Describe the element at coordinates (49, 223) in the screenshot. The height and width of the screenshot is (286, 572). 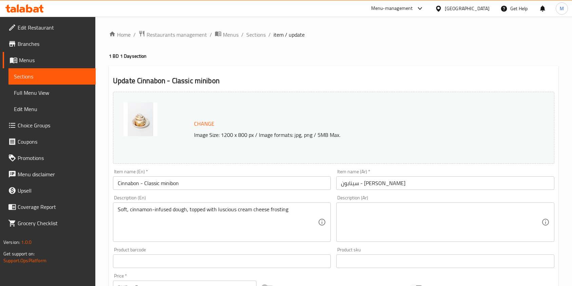
I see `a: Grocery Checklist` at that location.